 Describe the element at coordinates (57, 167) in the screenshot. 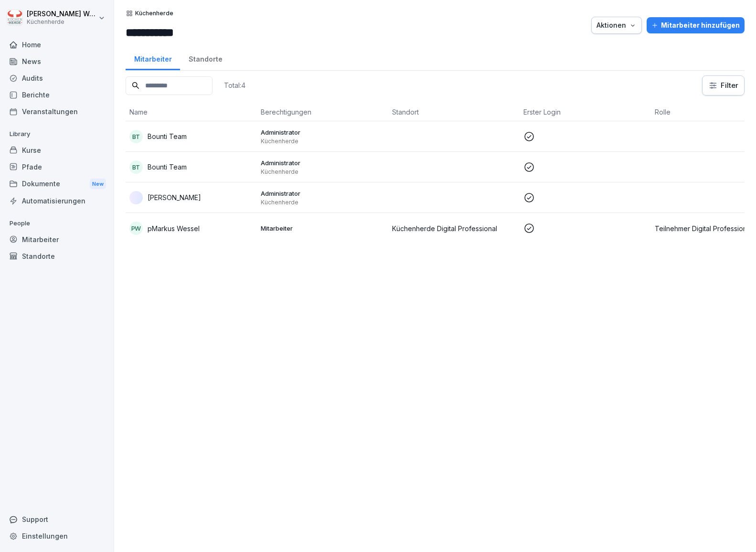

I see `div: Pfade` at that location.